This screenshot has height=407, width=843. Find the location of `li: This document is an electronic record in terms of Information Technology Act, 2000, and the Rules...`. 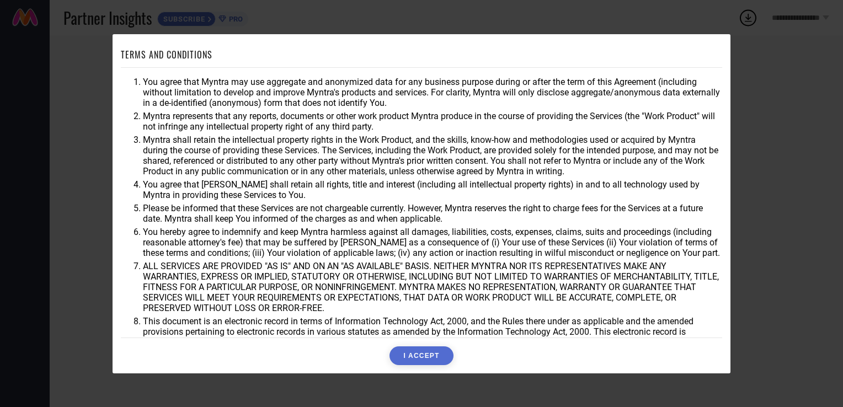

li: This document is an electronic record in terms of Information Technology Act, 2000, and the Rules... is located at coordinates (432, 331).